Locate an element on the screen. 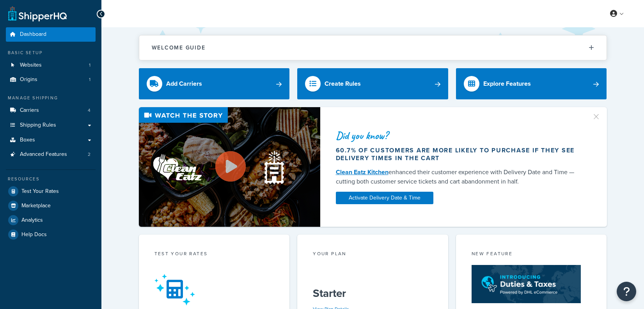 This screenshot has width=644, height=309. div: Create Rules is located at coordinates (342, 84).